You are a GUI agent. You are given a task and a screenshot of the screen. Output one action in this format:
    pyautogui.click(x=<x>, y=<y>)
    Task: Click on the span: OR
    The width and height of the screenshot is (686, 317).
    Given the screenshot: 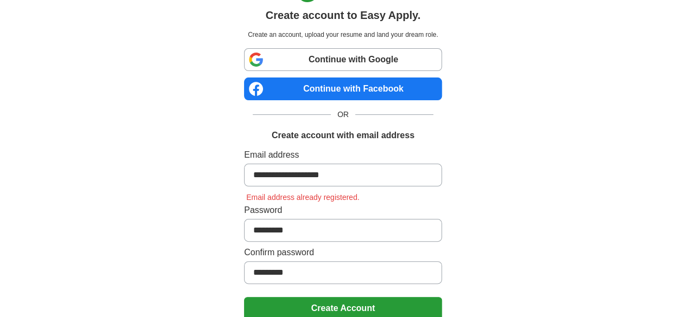 What is the action you would take?
    pyautogui.click(x=343, y=114)
    